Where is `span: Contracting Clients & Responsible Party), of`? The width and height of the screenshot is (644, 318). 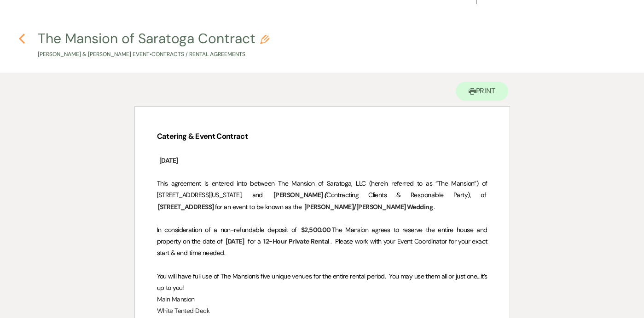 span: Contracting Clients & Responsible Party), of is located at coordinates (406, 195).